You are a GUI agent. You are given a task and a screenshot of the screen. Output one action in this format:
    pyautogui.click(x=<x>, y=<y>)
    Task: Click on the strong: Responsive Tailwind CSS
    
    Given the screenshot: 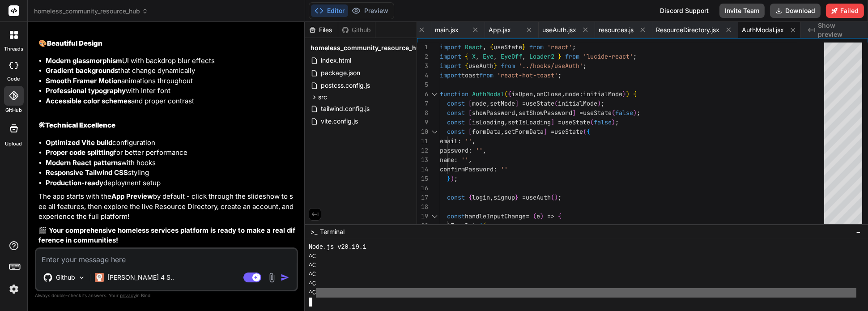 What is the action you would take?
    pyautogui.click(x=87, y=172)
    